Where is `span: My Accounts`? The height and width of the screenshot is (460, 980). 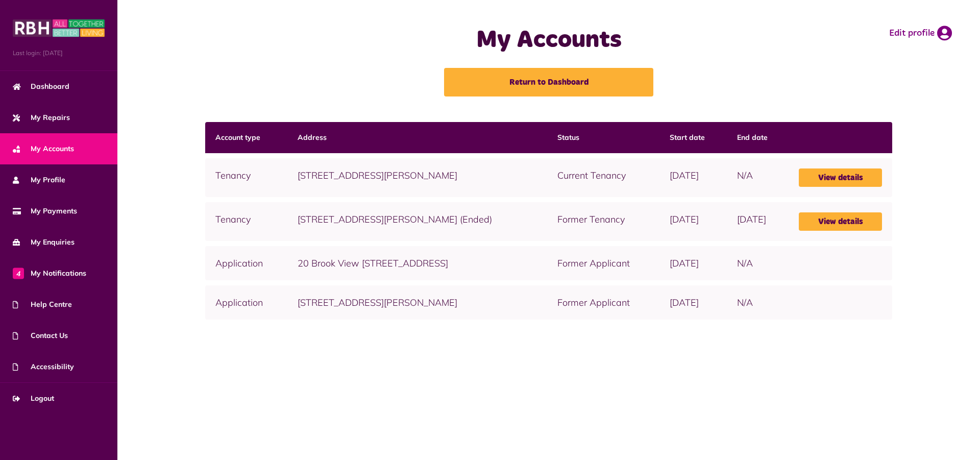 span: My Accounts is located at coordinates (43, 148).